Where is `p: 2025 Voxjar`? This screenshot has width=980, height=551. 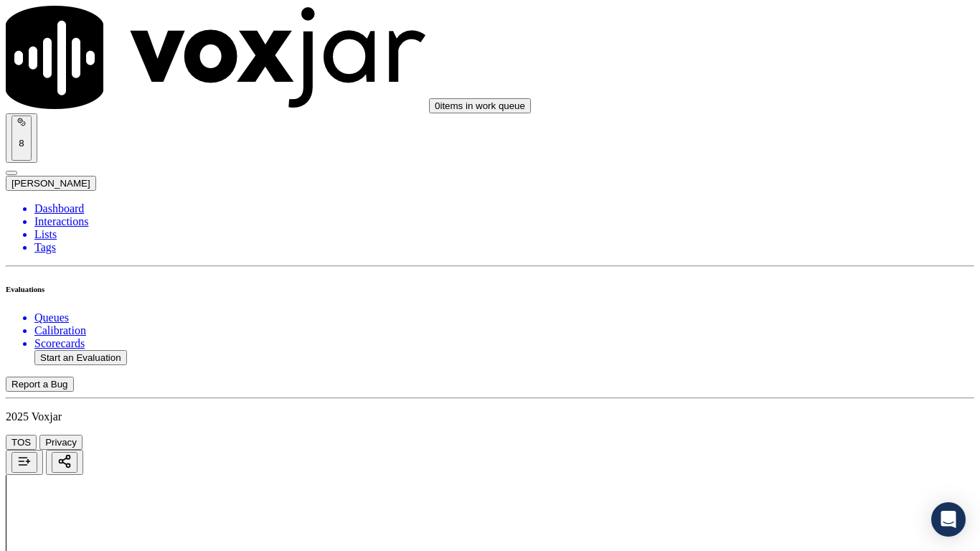 p: 2025 Voxjar is located at coordinates (490, 417).